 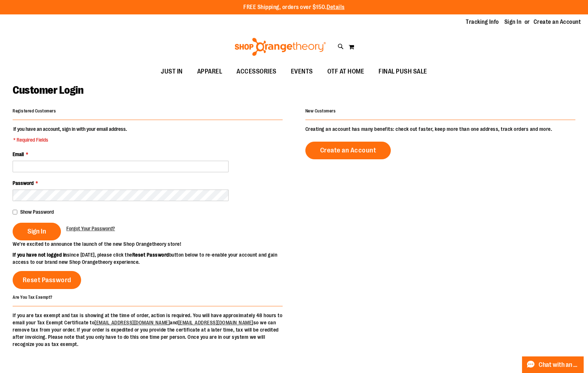 I want to click on span: Password, so click(x=23, y=183).